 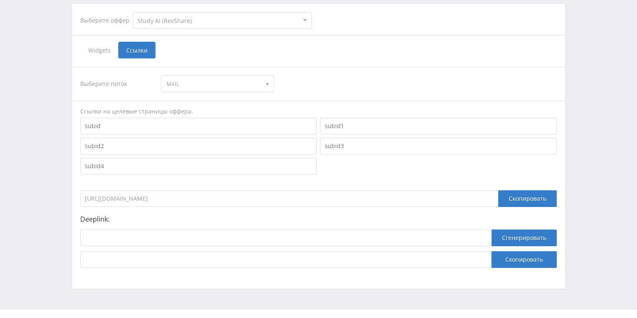 I want to click on span: Widgets, so click(x=99, y=50).